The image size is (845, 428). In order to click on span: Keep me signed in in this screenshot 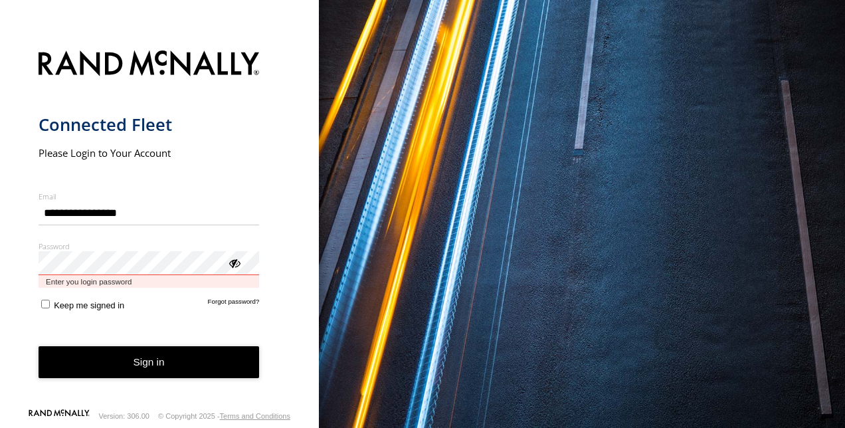, I will do `click(89, 305)`.